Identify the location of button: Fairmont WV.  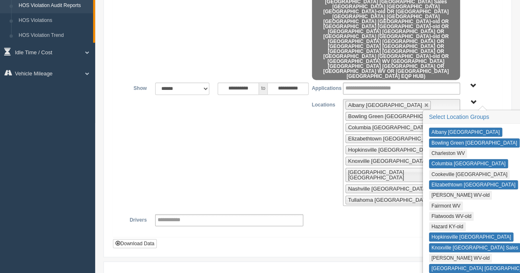
(446, 206).